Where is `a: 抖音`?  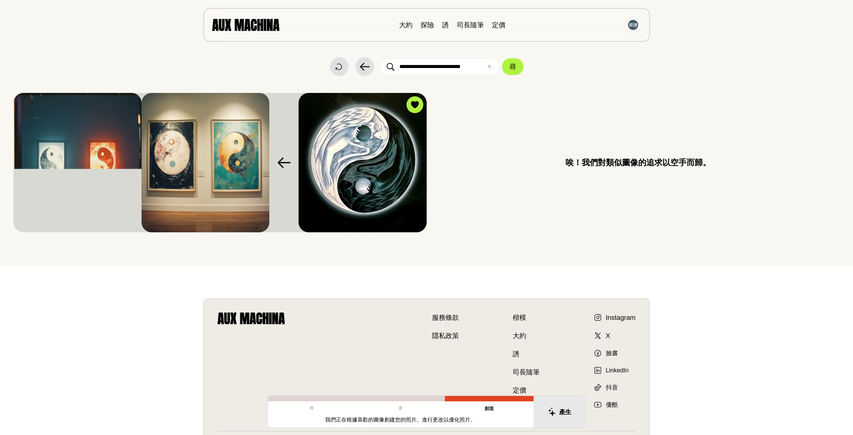 a: 抖音 is located at coordinates (606, 387).